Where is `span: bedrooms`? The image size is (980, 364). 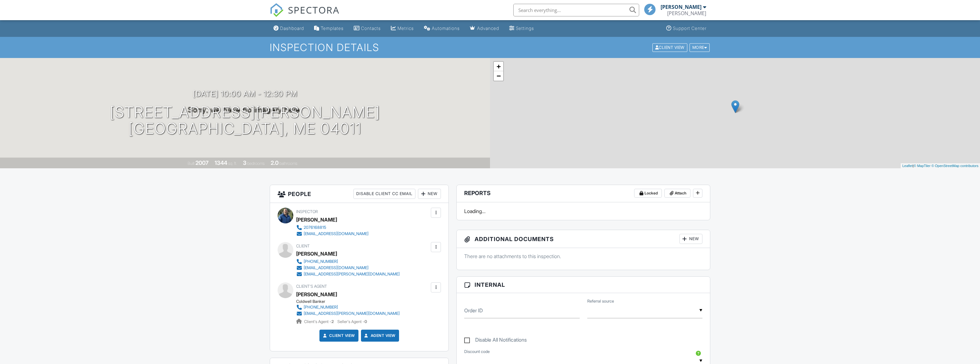
span: bedrooms is located at coordinates (256, 163).